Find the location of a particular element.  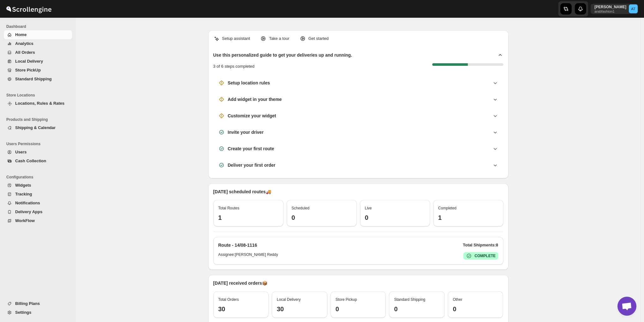

button: Analytics is located at coordinates (38, 44).